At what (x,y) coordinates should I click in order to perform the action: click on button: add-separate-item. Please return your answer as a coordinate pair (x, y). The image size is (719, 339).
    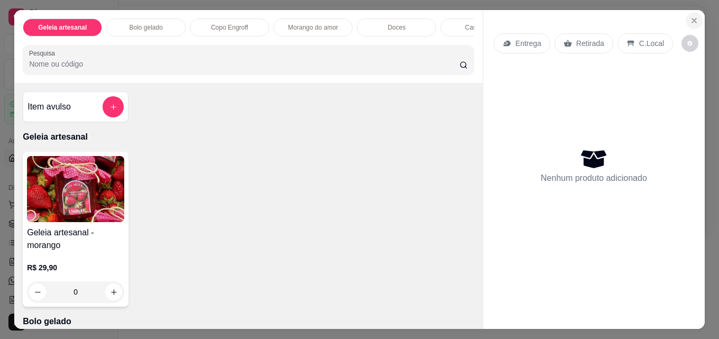
    Looking at the image, I should click on (113, 107).